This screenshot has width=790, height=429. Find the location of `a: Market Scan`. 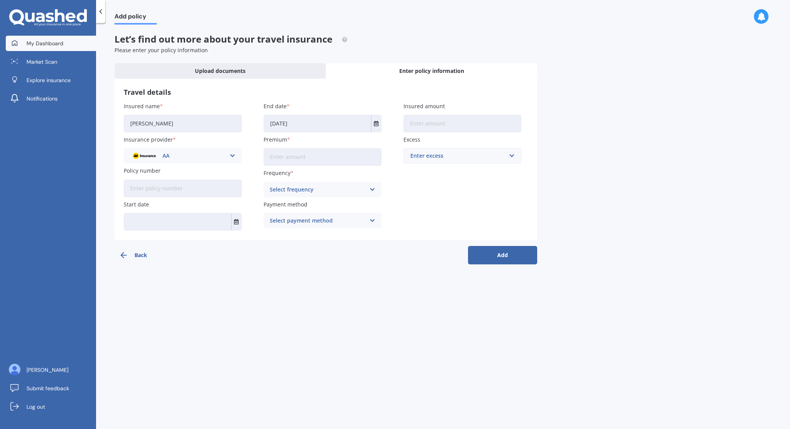

a: Market Scan is located at coordinates (51, 62).